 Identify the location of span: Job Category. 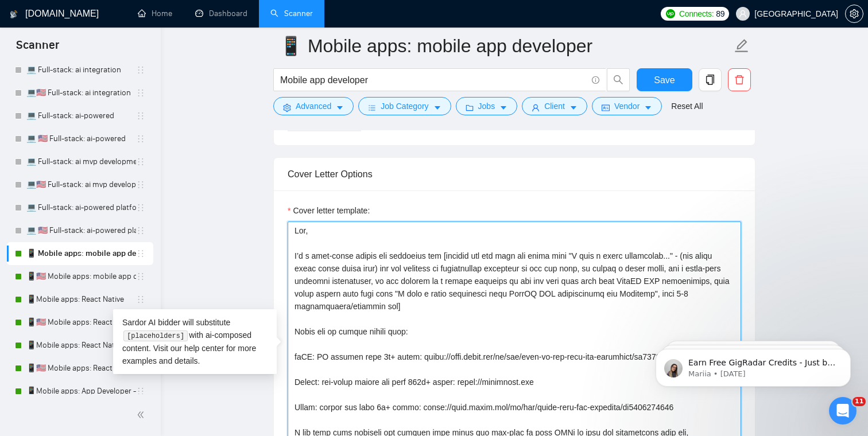
(404, 106).